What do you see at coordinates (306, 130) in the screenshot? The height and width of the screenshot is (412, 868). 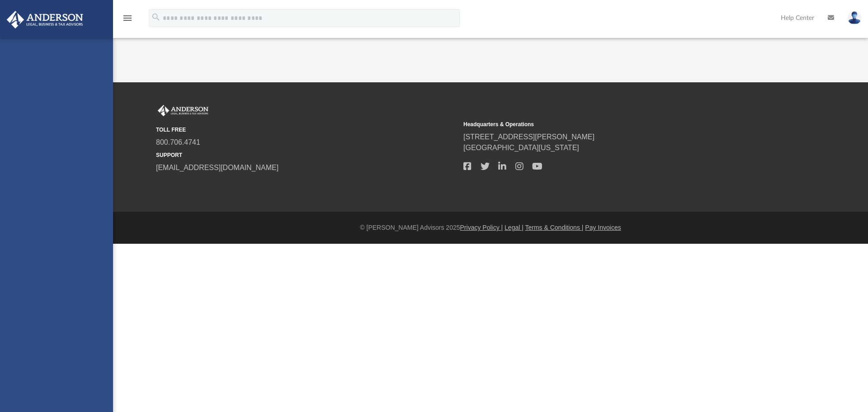 I see `small: TOLL FREE` at bounding box center [306, 130].